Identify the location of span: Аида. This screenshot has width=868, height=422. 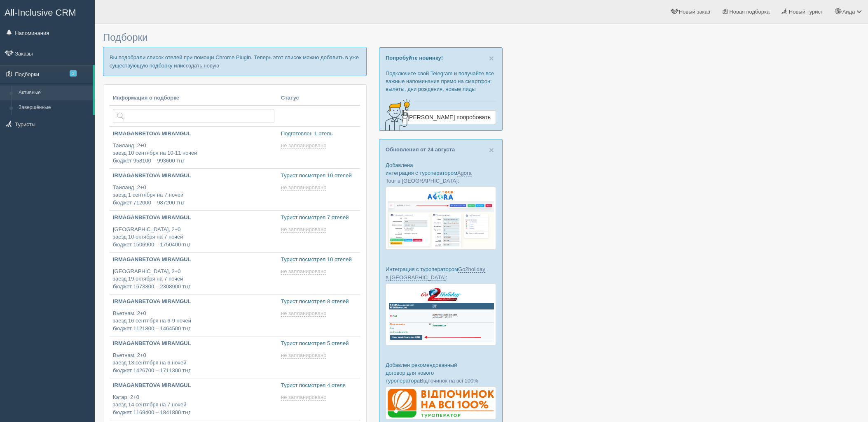
(849, 11).